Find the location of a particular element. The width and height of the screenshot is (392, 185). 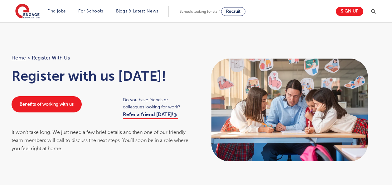

span: Schools looking for staff is located at coordinates (200, 12).